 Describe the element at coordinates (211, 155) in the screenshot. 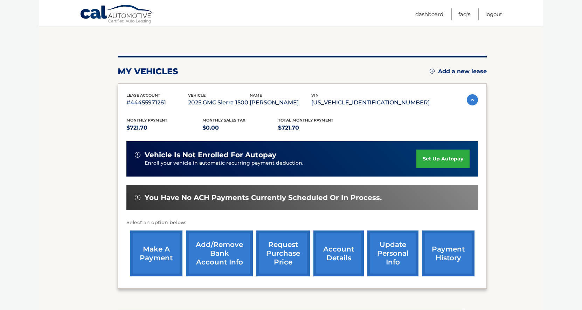

I see `span: vehicle is not enrolled for autopay` at that location.